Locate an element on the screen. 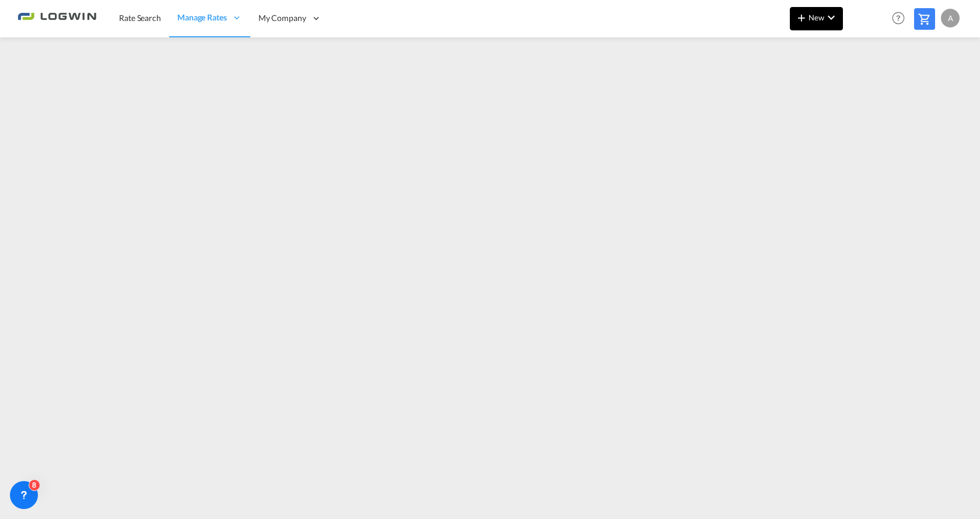 The image size is (980, 519). button: icon-plus 400-fgNewicon-chevron-down is located at coordinates (816, 19).